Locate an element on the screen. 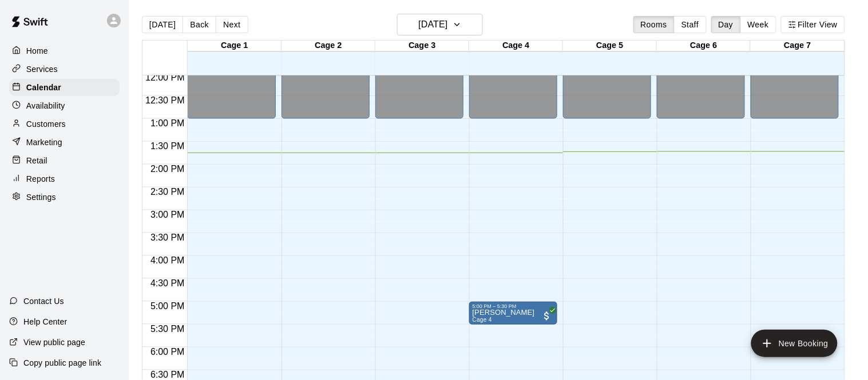 The image size is (868, 380). p: Marketing is located at coordinates (44, 142).